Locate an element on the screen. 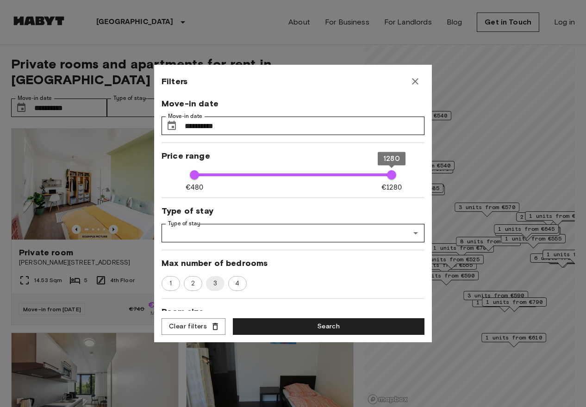 The width and height of the screenshot is (586, 407). span: 1 is located at coordinates (170, 284).